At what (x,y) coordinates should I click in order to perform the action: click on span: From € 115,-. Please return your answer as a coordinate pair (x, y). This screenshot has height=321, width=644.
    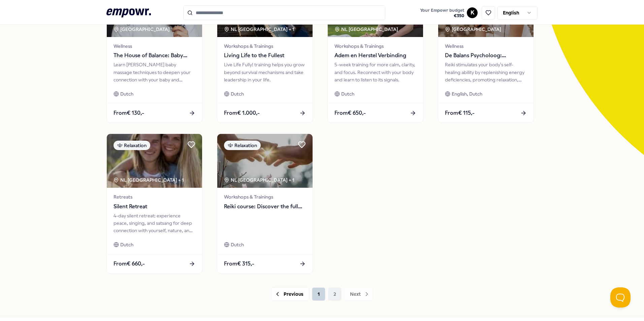
    Looking at the image, I should click on (460, 113).